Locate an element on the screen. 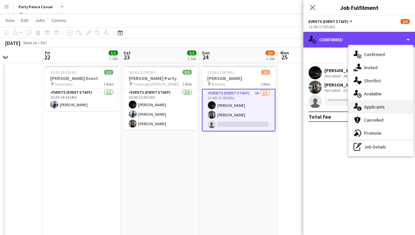 The width and height of the screenshot is (415, 235). span: Comms is located at coordinates (59, 20).